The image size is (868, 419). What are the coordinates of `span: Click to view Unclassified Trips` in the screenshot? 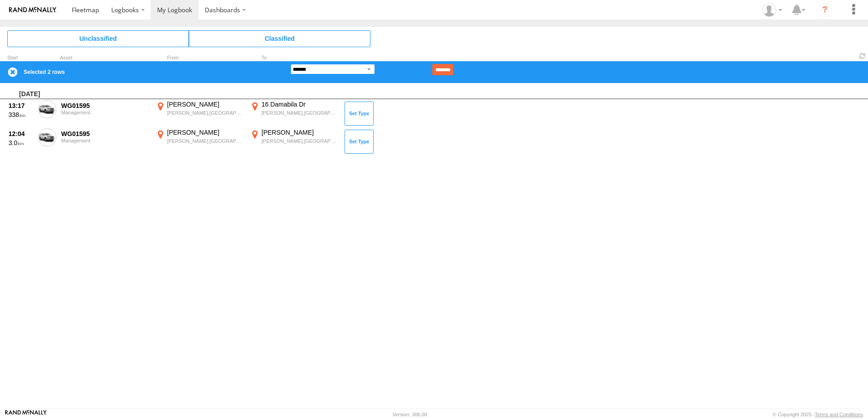 It's located at (98, 39).